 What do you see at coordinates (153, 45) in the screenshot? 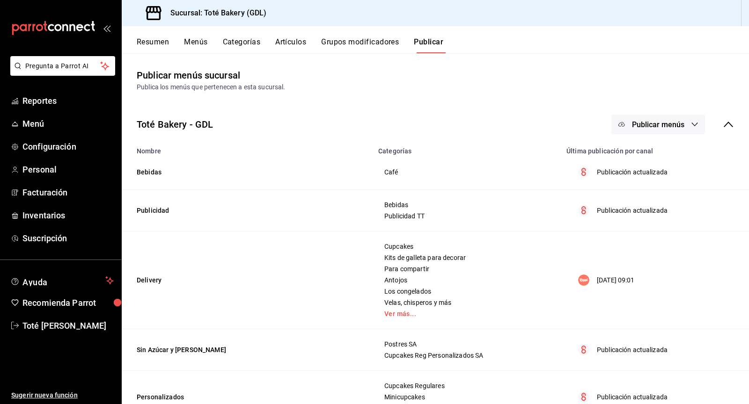
I see `button: Resumen` at bounding box center [153, 45].